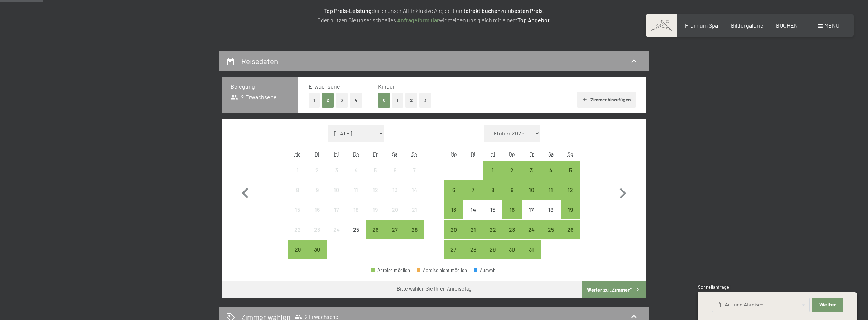  Describe the element at coordinates (415, 216) in the screenshot. I see `div: 21` at that location.